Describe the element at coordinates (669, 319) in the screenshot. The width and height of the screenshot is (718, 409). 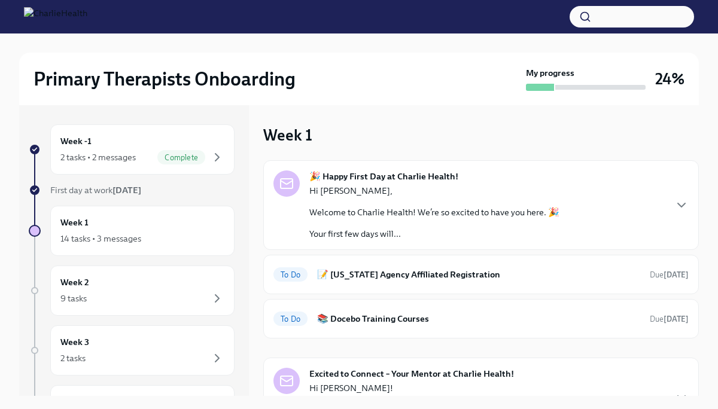
I see `span: August 26th, 2025 09:00` at that location.